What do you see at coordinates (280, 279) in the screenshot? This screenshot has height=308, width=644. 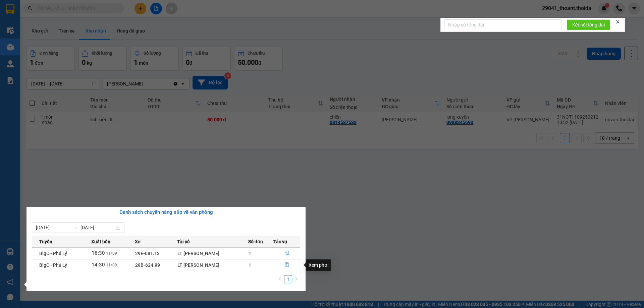 I see `span: left` at bounding box center [280, 279].